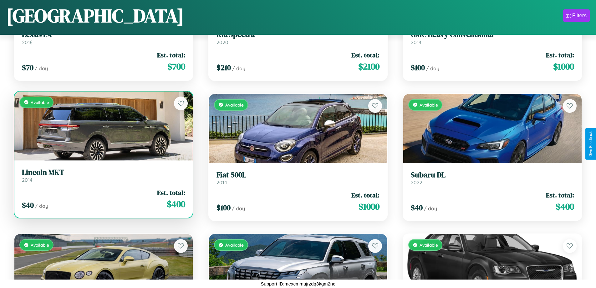 The width and height of the screenshot is (596, 288). Describe the element at coordinates (298, 283) in the screenshot. I see `p: Support ID: mexcmmujrzdq3kgm2nc` at that location.